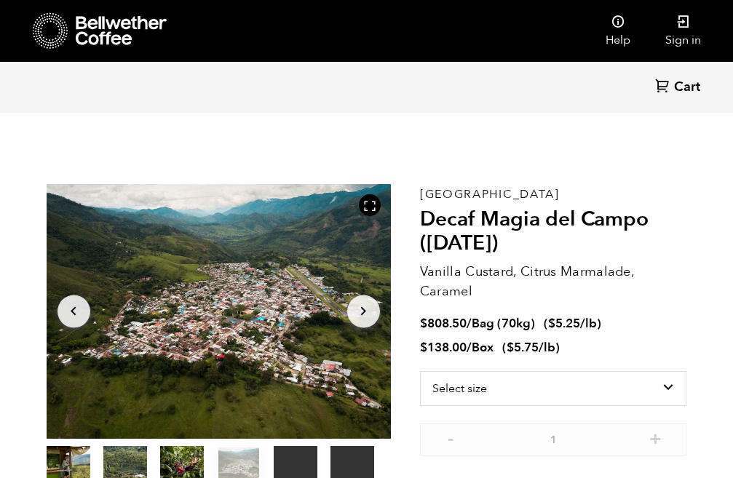 The image size is (733, 478). Describe the element at coordinates (522, 347) in the screenshot. I see `bdi: 5.75` at that location.